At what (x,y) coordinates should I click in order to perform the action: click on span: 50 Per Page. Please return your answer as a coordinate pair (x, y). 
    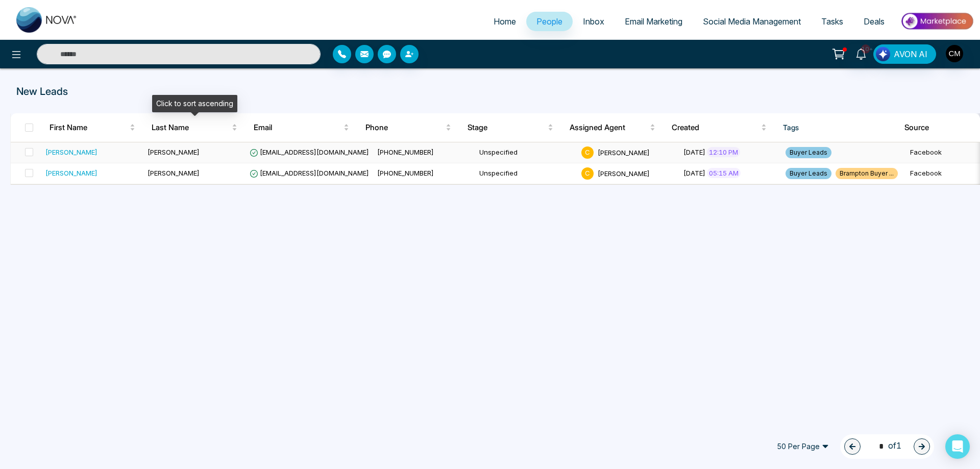
    Looking at the image, I should click on (803, 446).